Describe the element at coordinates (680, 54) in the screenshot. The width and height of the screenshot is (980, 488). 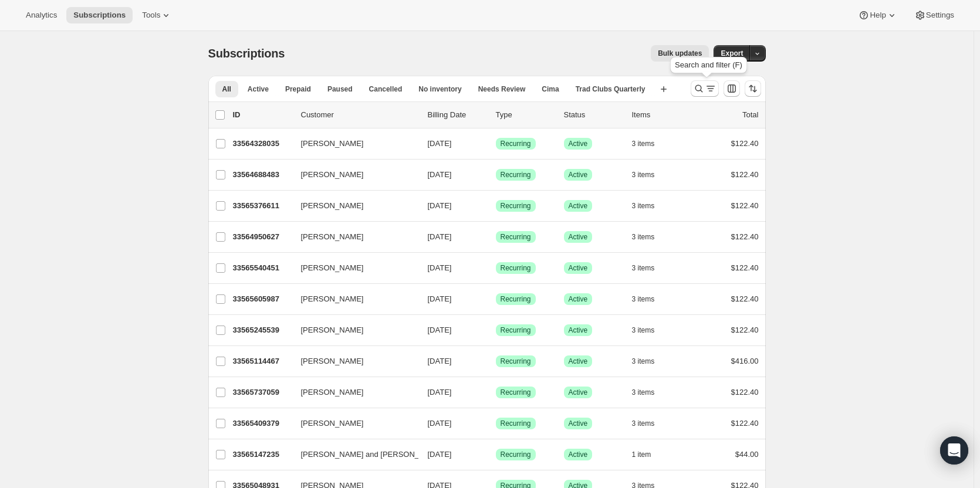
I see `span: Bulk updates` at that location.